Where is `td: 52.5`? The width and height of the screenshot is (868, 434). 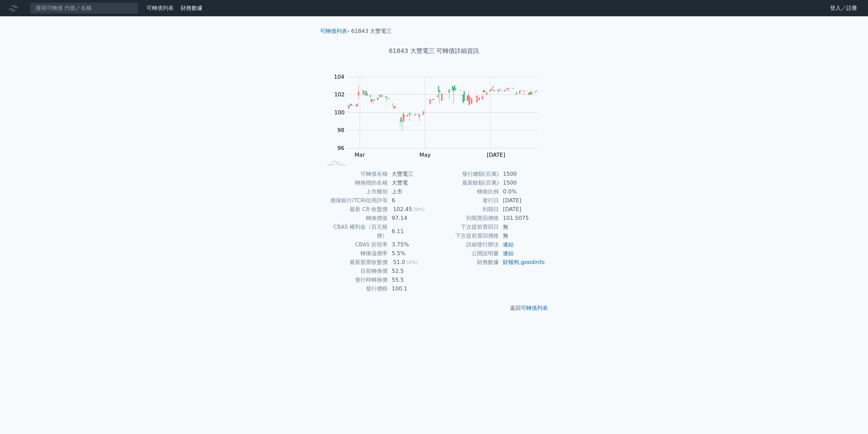
td: 52.5 is located at coordinates (410, 272).